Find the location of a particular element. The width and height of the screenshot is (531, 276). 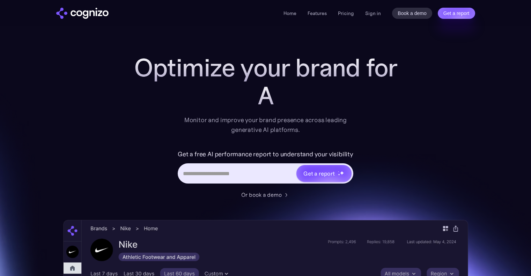

a: home is located at coordinates (82, 13).